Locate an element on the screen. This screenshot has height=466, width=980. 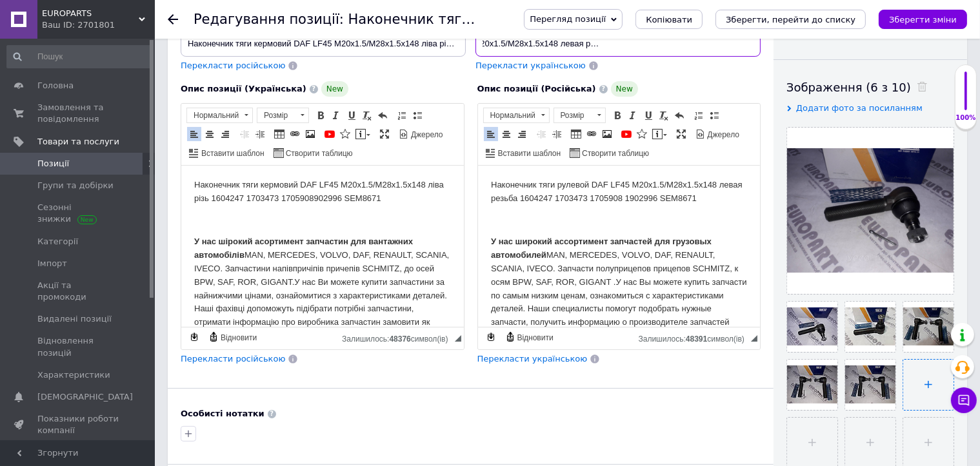
span: Групи та добірки is located at coordinates (75, 185).